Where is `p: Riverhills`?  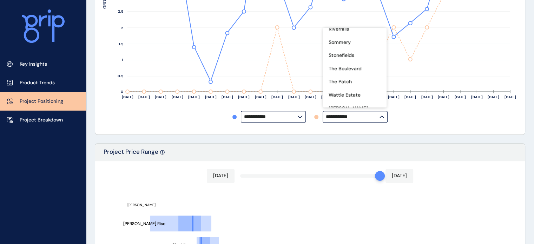
p: Riverhills is located at coordinates (339, 29).